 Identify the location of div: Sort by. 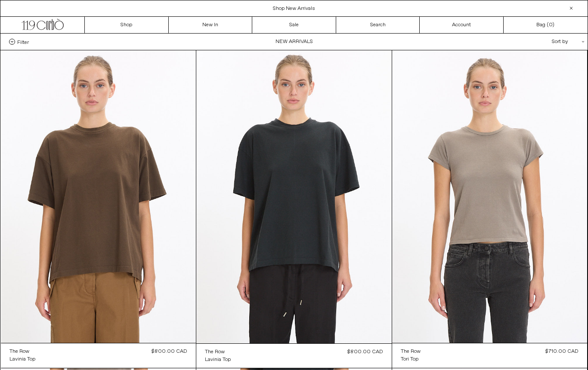
(540, 42).